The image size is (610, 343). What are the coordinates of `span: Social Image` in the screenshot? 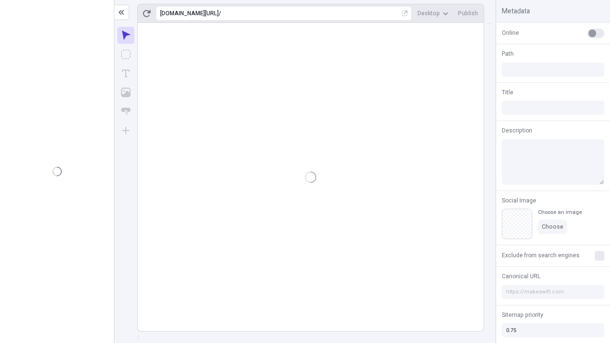 It's located at (519, 201).